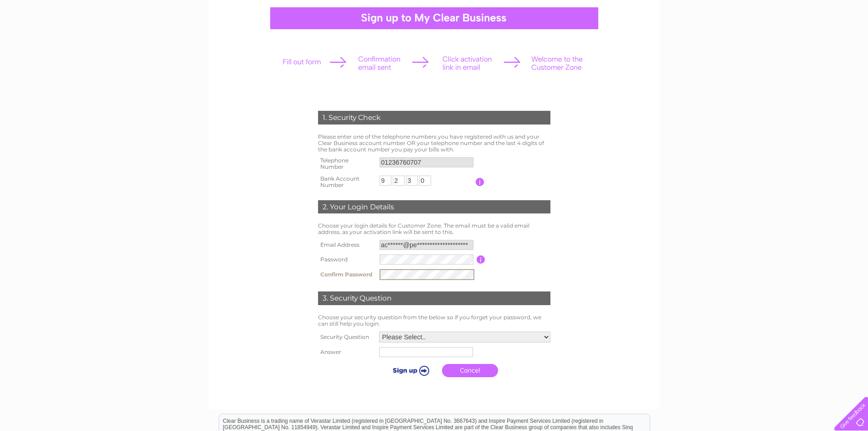  I want to click on a: Contact, so click(818, 42).